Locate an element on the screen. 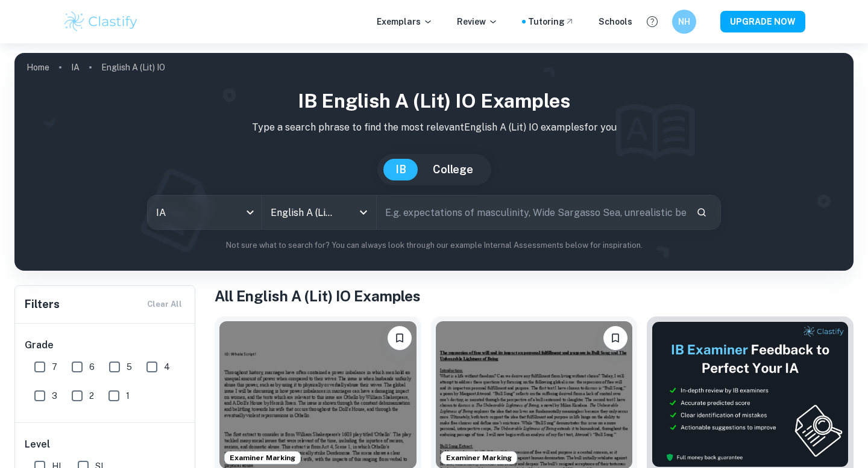 Image resolution: width=868 pixels, height=468 pixels. button: College is located at coordinates (453, 169).